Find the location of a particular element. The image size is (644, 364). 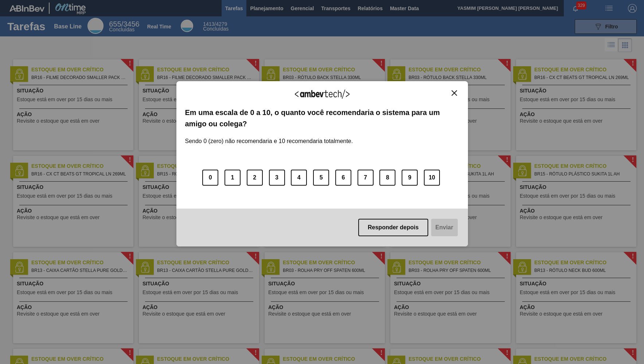

button: Close is located at coordinates (454, 93).